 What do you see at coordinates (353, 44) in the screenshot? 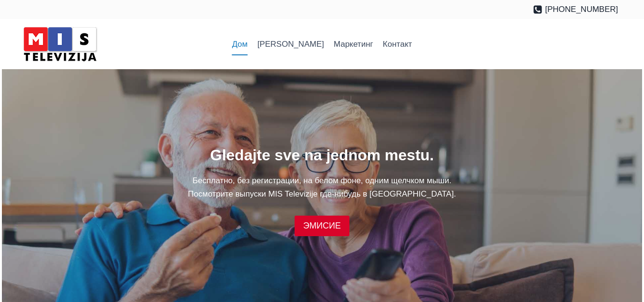
I see `a: Маркетинг` at bounding box center [353, 44].